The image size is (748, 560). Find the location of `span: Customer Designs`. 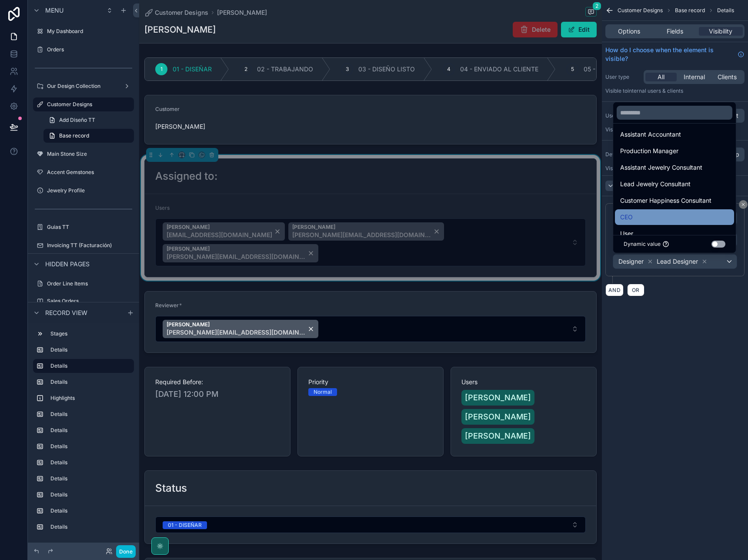

span: Customer Designs is located at coordinates (181, 13).